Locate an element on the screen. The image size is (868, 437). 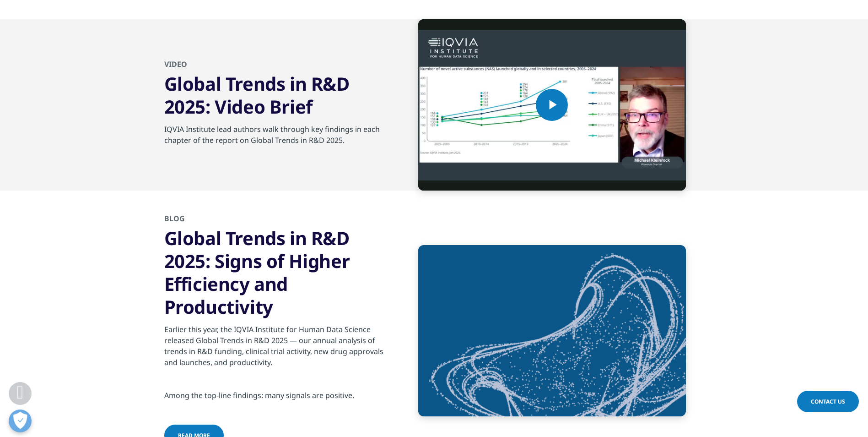
a: Contact Us is located at coordinates (828, 401).